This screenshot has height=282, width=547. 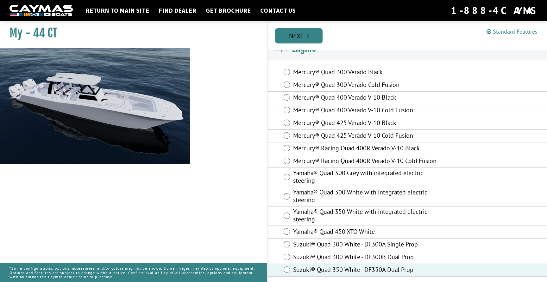 What do you see at coordinates (369, 111) in the screenshot?
I see `label: Mercury® Quad 400 Verado V-10 Cold Fusion` at bounding box center [369, 111].